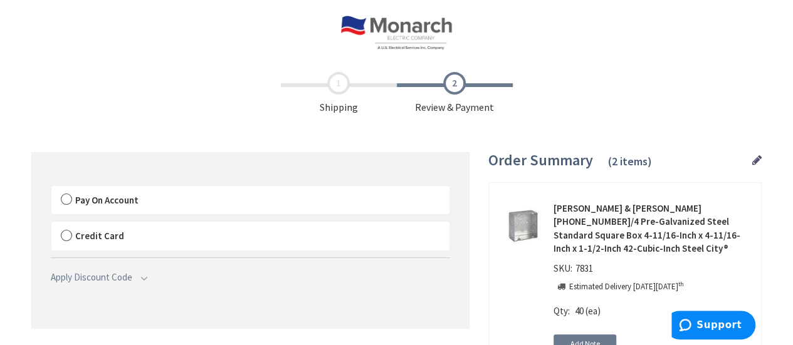 The image size is (793, 345). Describe the element at coordinates (396, 33) in the screenshot. I see `img: Monarch Electric Company` at that location.